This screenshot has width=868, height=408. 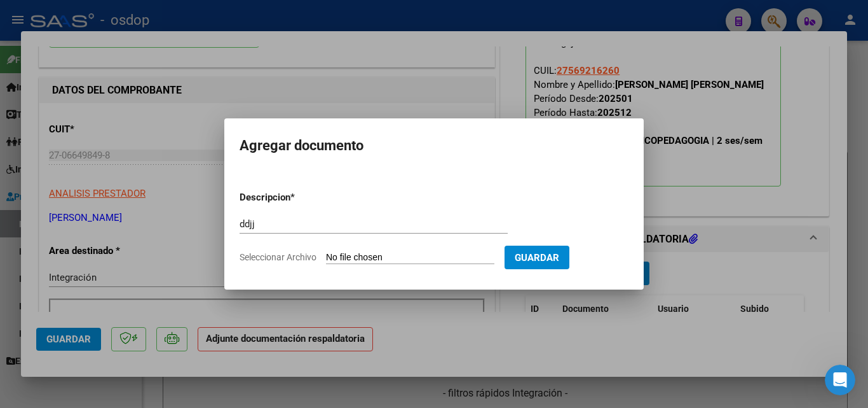 I want to click on h2: Agregar documento, so click(x=434, y=146).